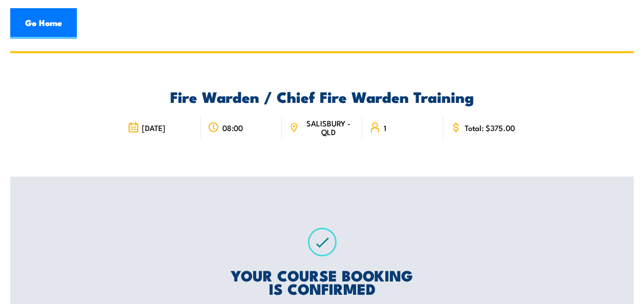  I want to click on span: 1, so click(385, 128).